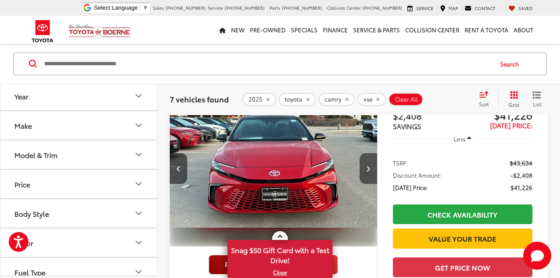 The width and height of the screenshot is (560, 278). I want to click on form: Search by Make, Model, or Keyword, so click(267, 64).